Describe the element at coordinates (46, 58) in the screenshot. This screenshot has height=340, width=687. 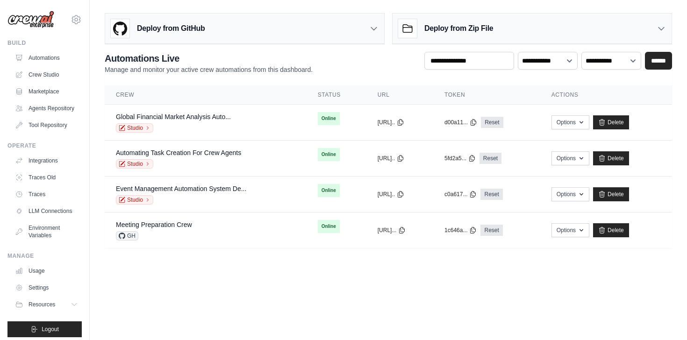
I see `a: Automations` at that location.